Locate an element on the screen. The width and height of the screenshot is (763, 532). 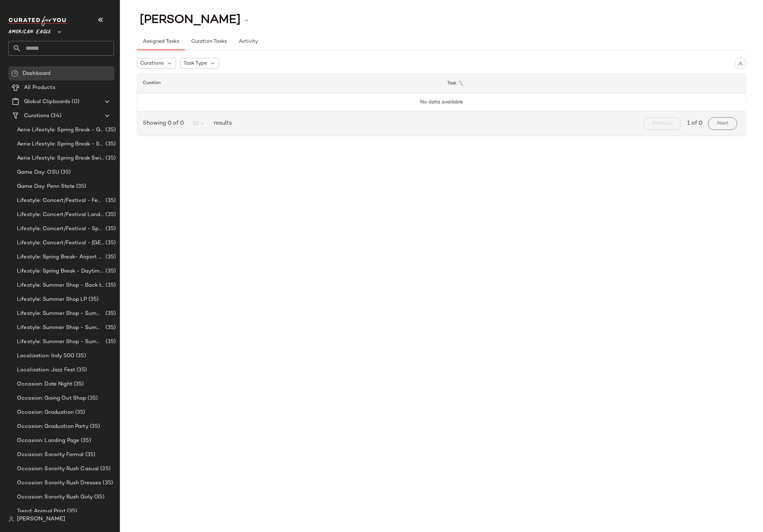
span: Occasion: Sorority Rush Girly is located at coordinates (54, 497).